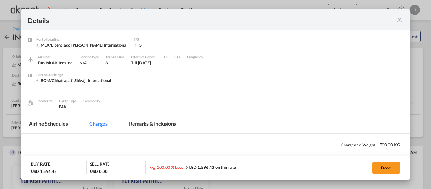 The image size is (431, 189). I want to click on div: on this rate, so click(192, 167).